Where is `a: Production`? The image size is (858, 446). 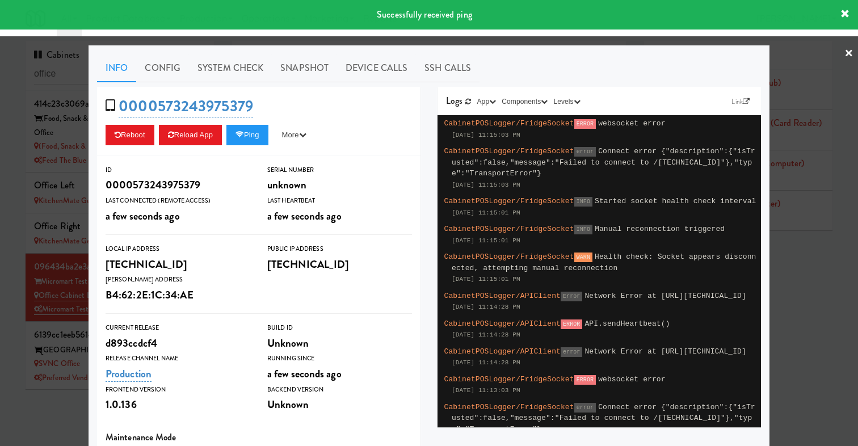
a: Production is located at coordinates (128, 374).